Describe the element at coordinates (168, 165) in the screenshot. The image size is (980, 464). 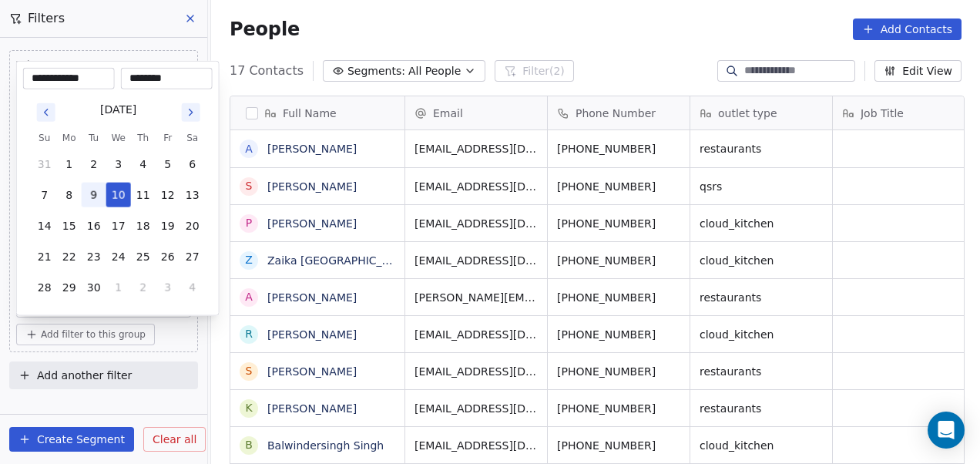
I see `button: 5` at that location.